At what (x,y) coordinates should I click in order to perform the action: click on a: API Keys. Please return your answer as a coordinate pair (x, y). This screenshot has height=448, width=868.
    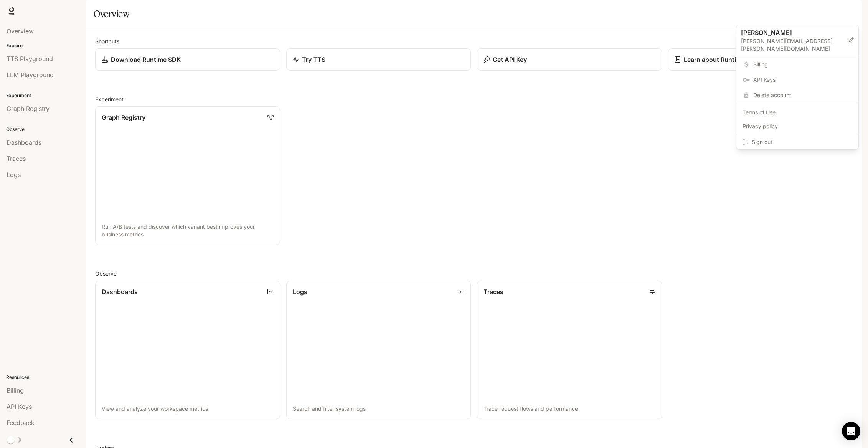
    Looking at the image, I should click on (798, 80).